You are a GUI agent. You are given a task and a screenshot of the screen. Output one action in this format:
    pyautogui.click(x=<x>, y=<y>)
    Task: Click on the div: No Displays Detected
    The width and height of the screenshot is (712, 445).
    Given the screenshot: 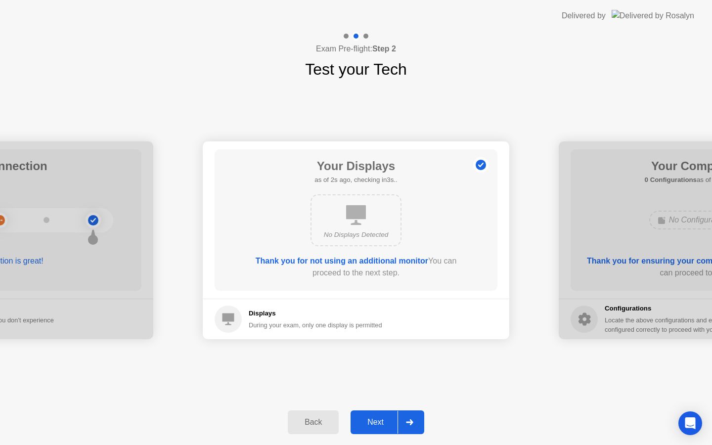 What is the action you would take?
    pyautogui.click(x=356, y=235)
    